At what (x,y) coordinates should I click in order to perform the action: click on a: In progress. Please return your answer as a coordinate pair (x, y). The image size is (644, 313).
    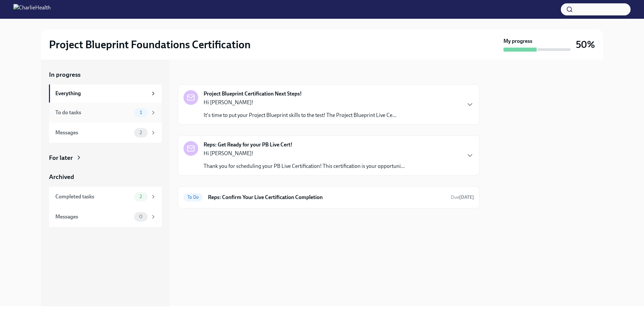
    Looking at the image, I should click on (105, 75).